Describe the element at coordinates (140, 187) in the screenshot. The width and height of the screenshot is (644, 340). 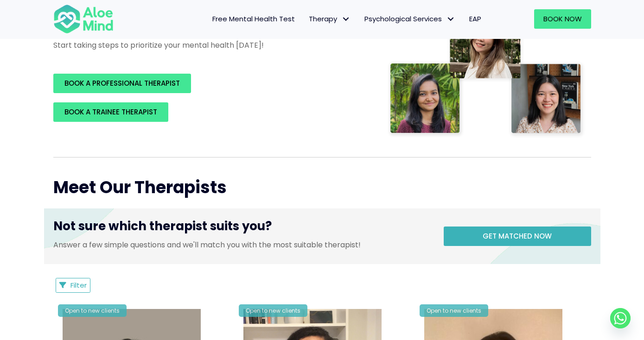
I see `span: Meet Our Therapists` at that location.